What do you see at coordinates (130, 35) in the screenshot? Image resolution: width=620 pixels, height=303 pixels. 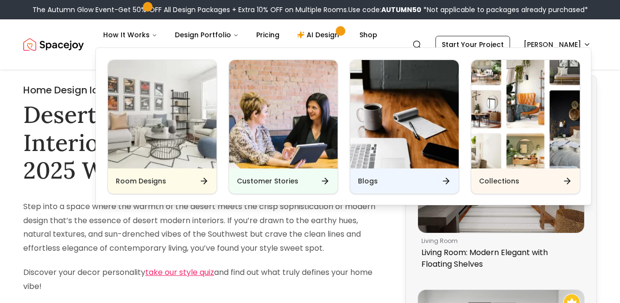 I see `button: How It Works` at bounding box center [130, 35].